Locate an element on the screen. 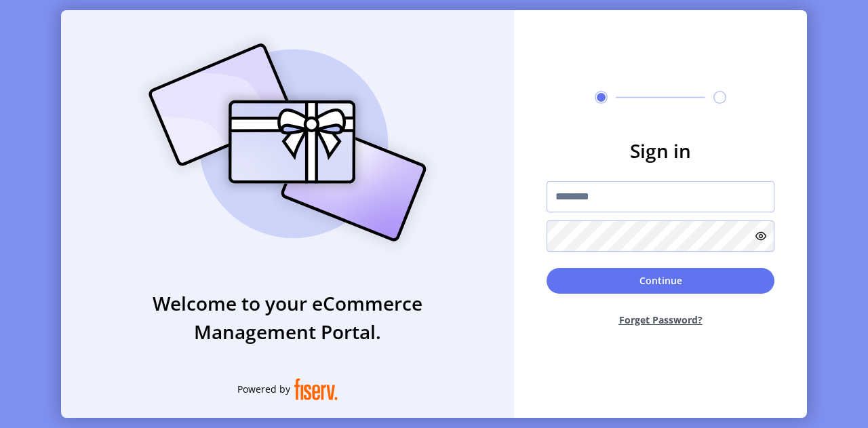 This screenshot has height=428, width=868. h3: Welcome to your eCommerce Management Portal. is located at coordinates (288, 318).